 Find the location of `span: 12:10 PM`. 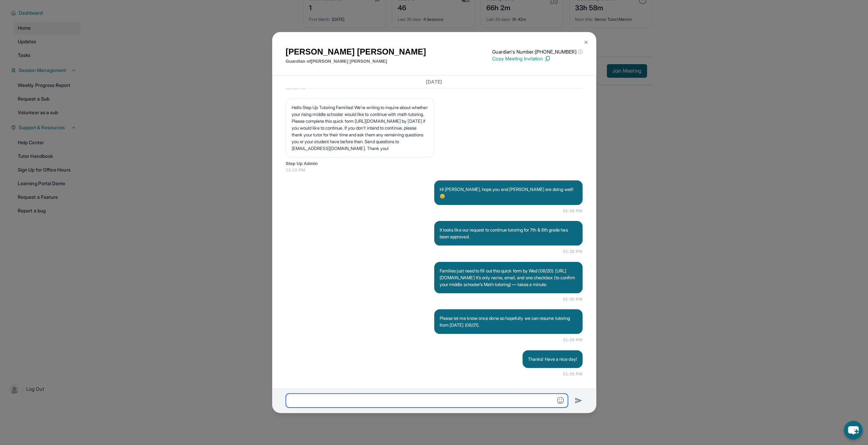

span: 12:10 PM is located at coordinates (434, 170).